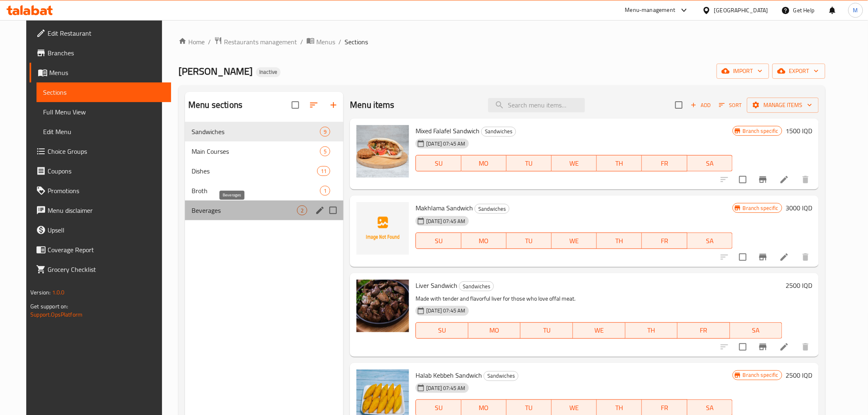  I want to click on h6: 2500 IQD, so click(799, 375).